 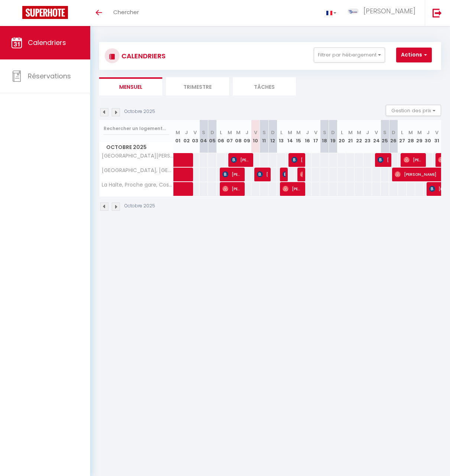 What do you see at coordinates (307, 137) in the screenshot?
I see `th: 16` at bounding box center [307, 137].